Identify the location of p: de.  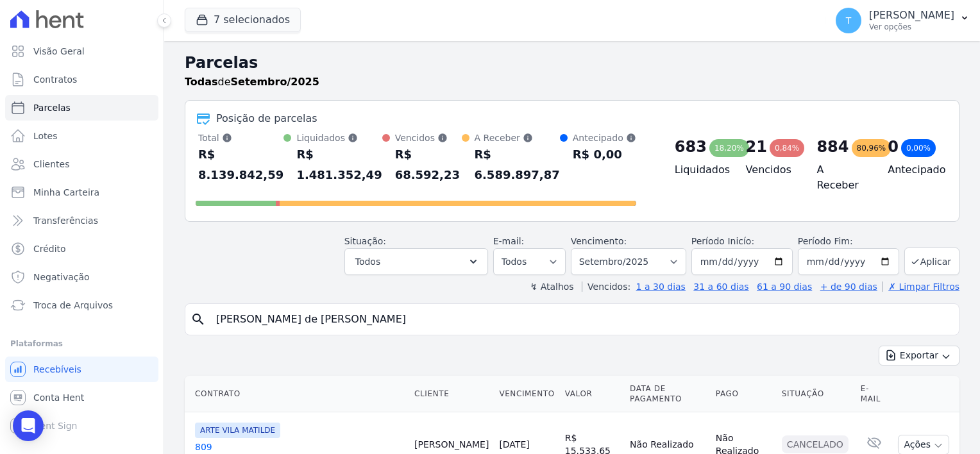
(252, 82).